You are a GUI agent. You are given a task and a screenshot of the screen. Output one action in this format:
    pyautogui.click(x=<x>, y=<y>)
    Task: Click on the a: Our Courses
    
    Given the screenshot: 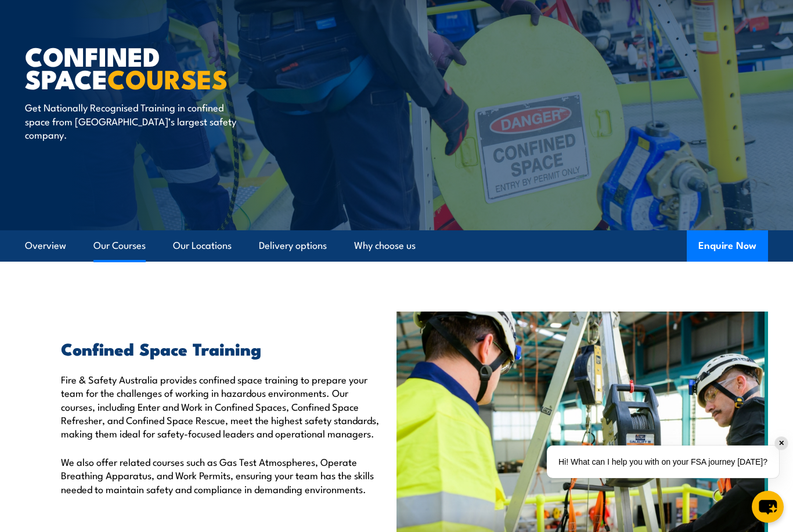 What is the action you would take?
    pyautogui.click(x=119, y=245)
    